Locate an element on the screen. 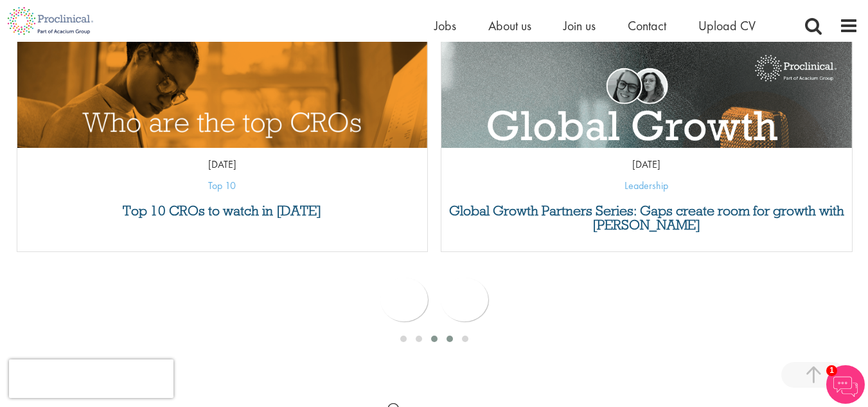  div: prev is located at coordinates (405, 299).